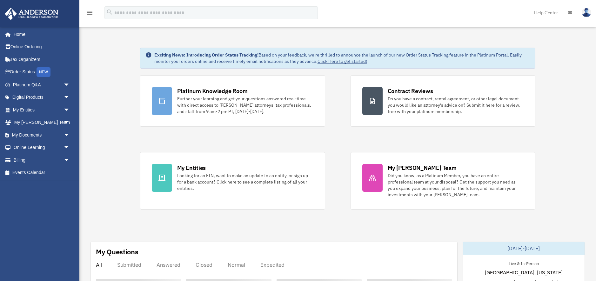  I want to click on div: Based on your feedback, we're thrilled to announce the launch of our new Order Status Tracking fe..., so click(342, 58).